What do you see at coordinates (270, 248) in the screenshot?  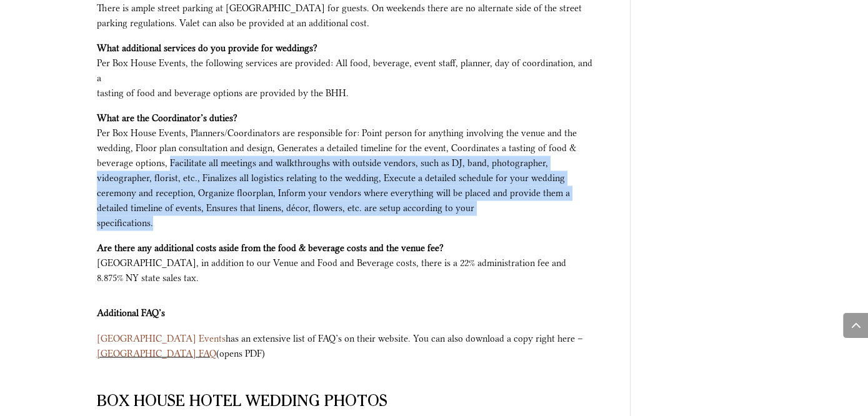 I see `strong: Are there any additional costs aside from the food & beverage costs and the venue fee?` at bounding box center [270, 248].